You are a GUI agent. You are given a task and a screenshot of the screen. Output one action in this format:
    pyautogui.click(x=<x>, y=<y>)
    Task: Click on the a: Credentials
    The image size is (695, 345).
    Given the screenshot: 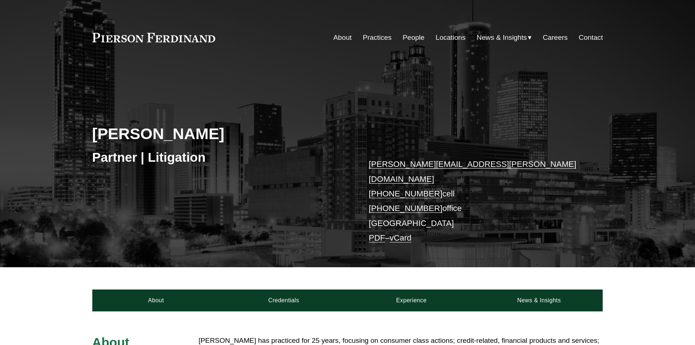 What is the action you would take?
    pyautogui.click(x=284, y=300)
    